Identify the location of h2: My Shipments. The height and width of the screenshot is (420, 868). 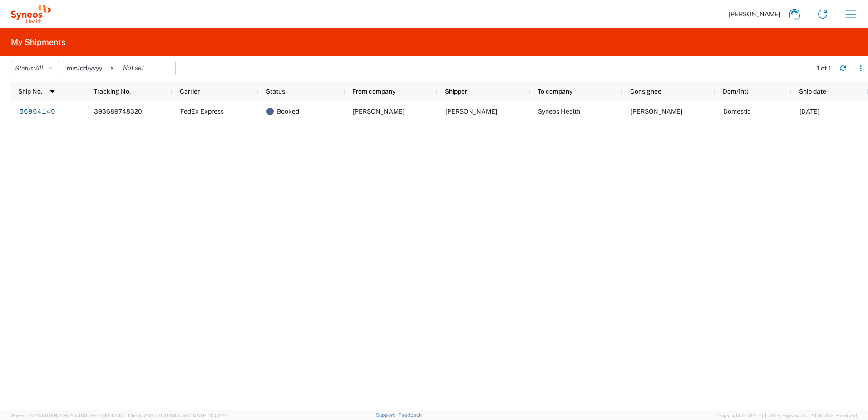
(38, 42).